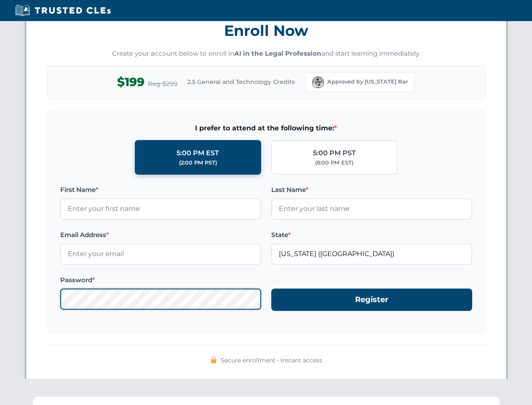  What do you see at coordinates (163, 84) in the screenshot?
I see `span: Reg $299` at bounding box center [163, 84].